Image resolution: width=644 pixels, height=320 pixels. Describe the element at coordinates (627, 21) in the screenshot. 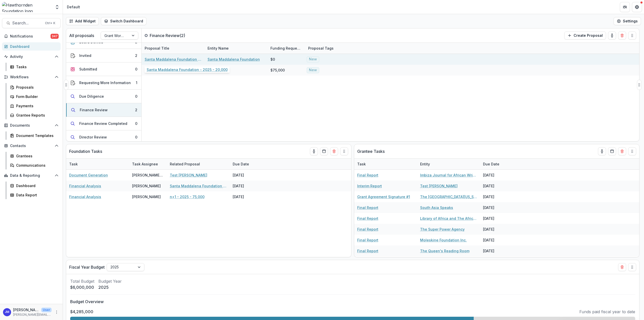

I see `button: Settings` at that location.